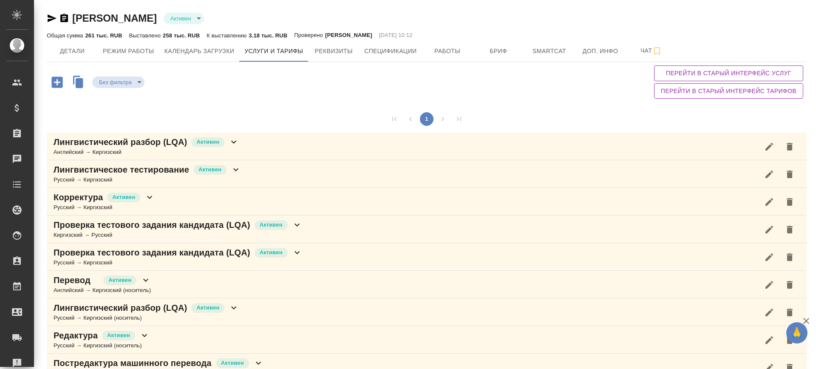 This screenshot has height=369, width=816. What do you see at coordinates (549, 51) in the screenshot?
I see `span: Smartcat` at bounding box center [549, 51].